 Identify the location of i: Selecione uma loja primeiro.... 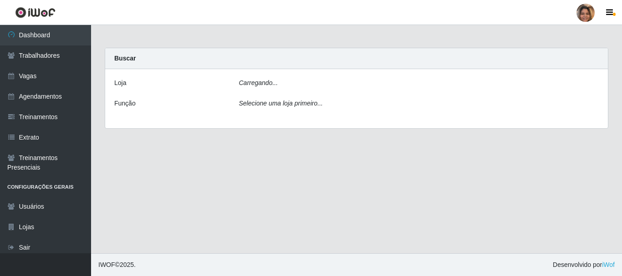
(281, 103).